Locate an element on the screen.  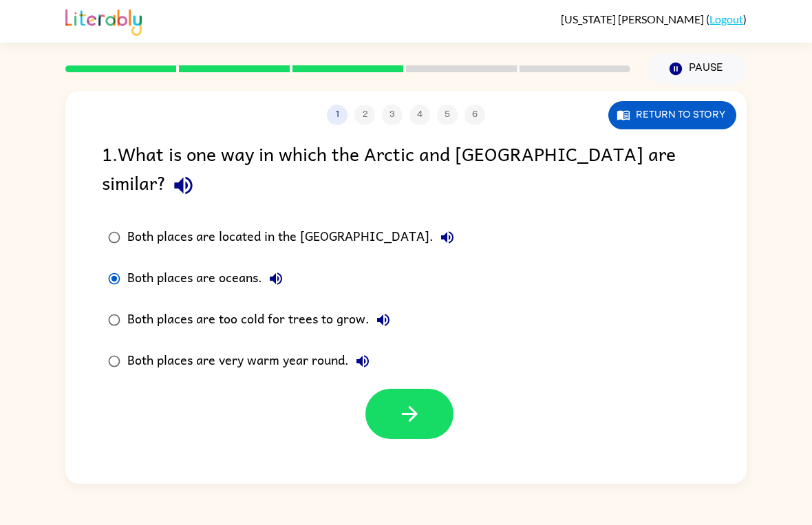
div: Both places are too cold for trees to grow. is located at coordinates (262, 320).